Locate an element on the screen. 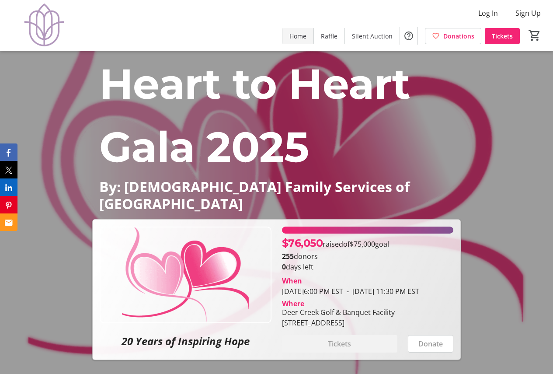  div: Where is located at coordinates (293, 303).